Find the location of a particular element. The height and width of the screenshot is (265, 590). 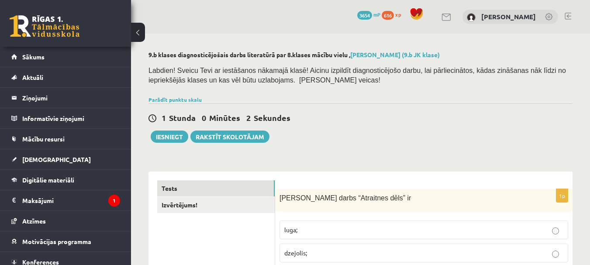

a: Ziņojumi is located at coordinates (65, 98).